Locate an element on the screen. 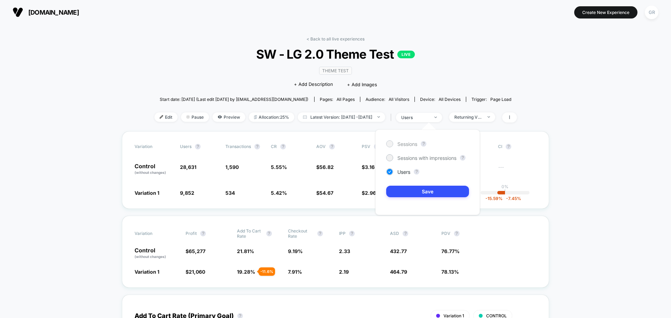  span: PDV is located at coordinates (446, 234).